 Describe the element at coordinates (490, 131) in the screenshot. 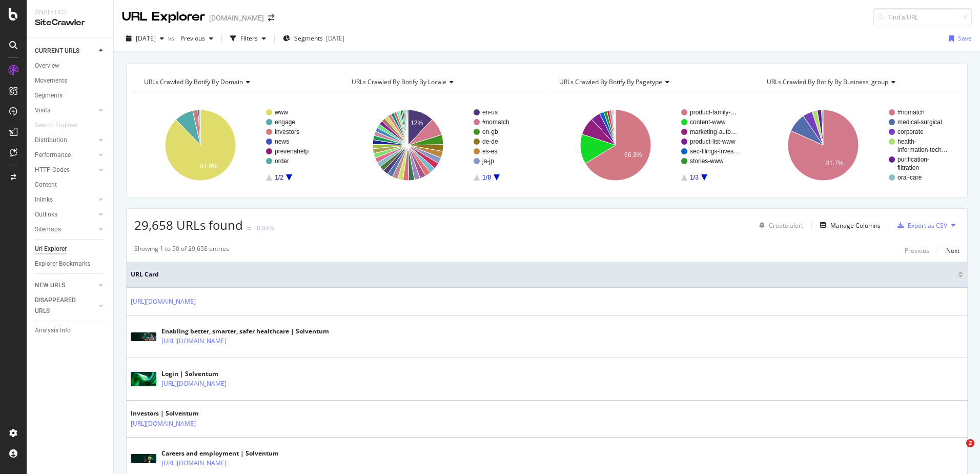

I see `text: en-gb` at that location.